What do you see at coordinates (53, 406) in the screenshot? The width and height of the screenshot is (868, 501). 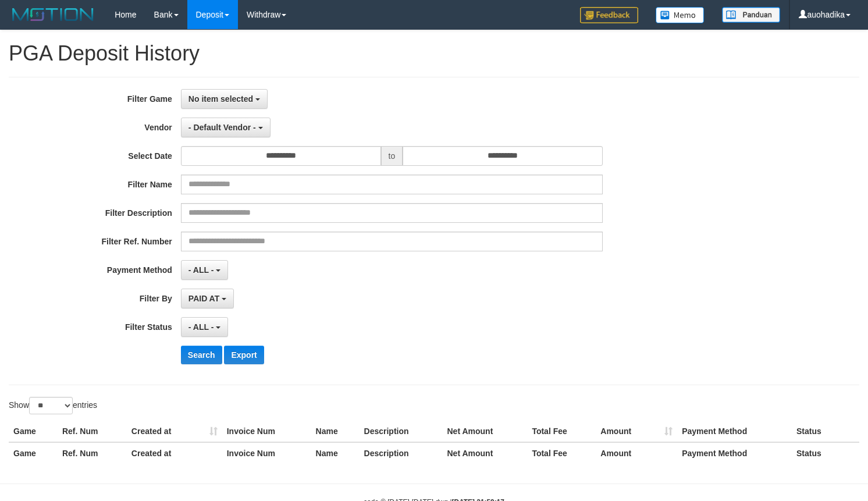 I see `label: Show entries` at bounding box center [53, 406].